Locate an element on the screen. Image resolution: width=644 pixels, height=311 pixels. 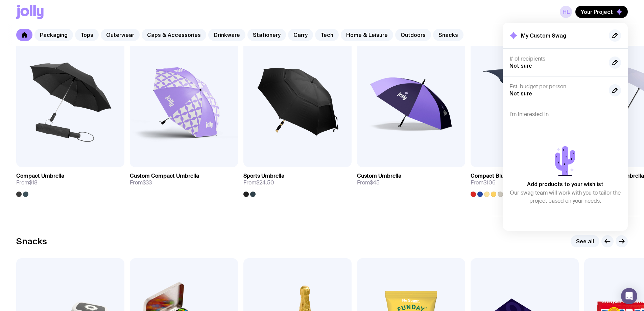
h4: # of recipients is located at coordinates (556, 59).